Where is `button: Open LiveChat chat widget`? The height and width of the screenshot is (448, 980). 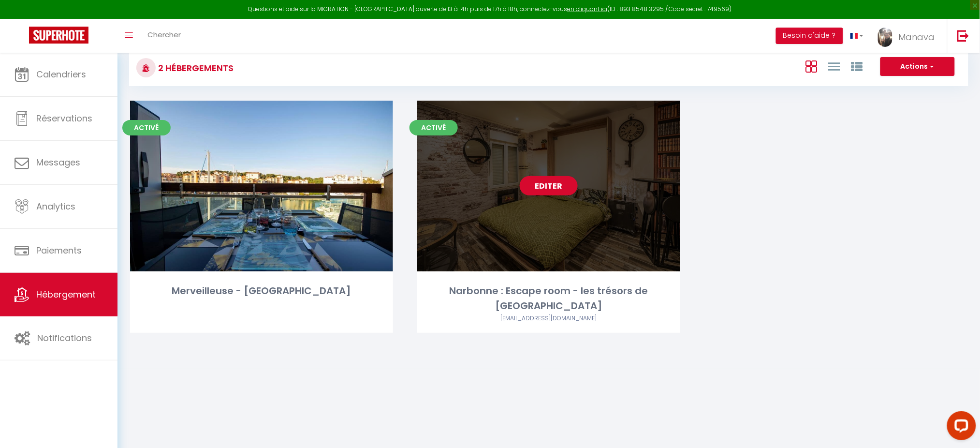 button: Open LiveChat chat widget is located at coordinates (22, 19).